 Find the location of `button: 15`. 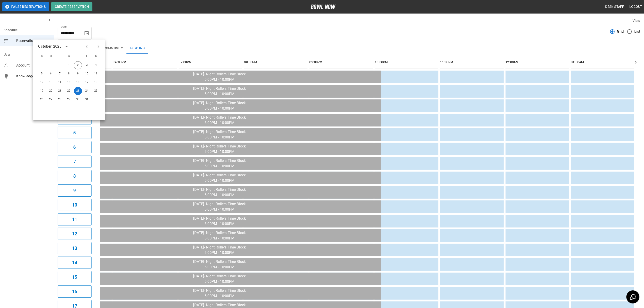

button: 15 is located at coordinates (75, 277).